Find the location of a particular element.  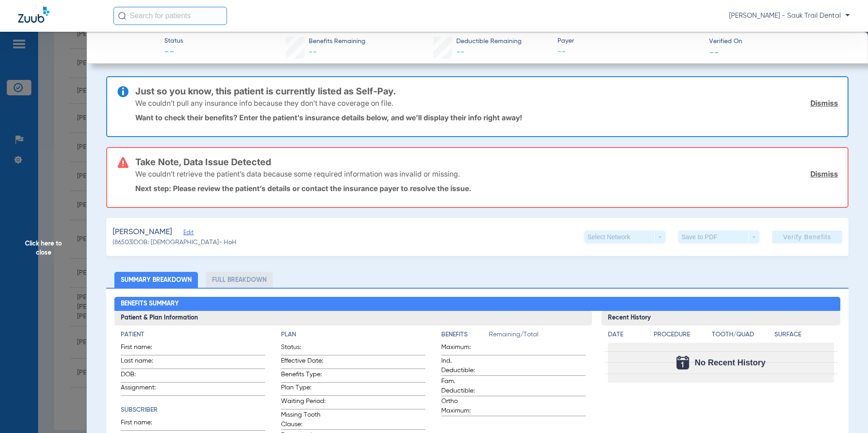

span: Last name: is located at coordinates (143, 362).